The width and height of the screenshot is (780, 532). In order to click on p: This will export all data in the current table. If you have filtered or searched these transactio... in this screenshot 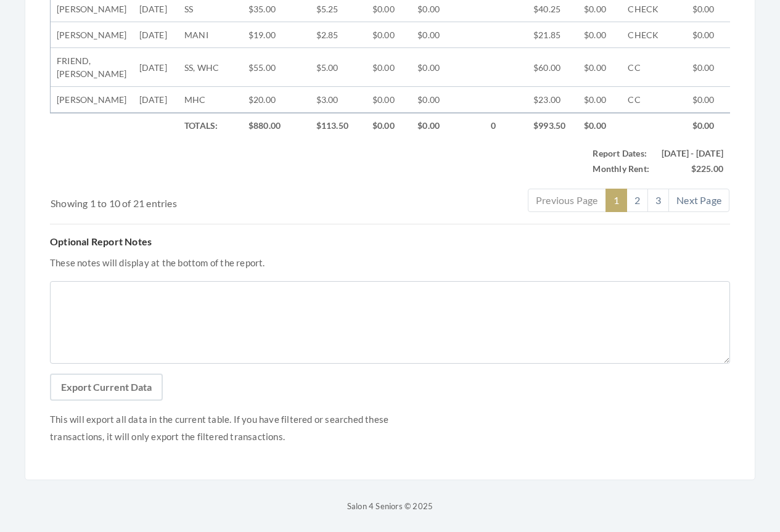, I will do `click(230, 428)`.